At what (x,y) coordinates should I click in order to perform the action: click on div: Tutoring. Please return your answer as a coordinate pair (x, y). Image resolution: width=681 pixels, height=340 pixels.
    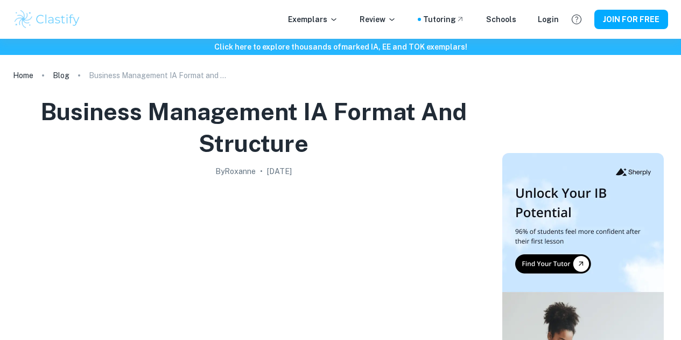
    Looking at the image, I should click on (444, 19).